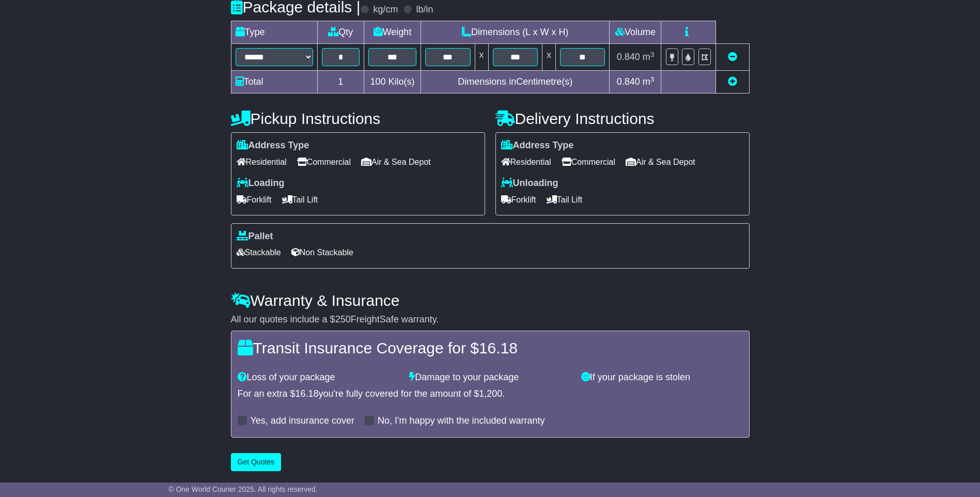 The width and height of the screenshot is (980, 497). Describe the element at coordinates (243, 489) in the screenshot. I see `span: © One World Courier 2025. All rights reserved.` at that location.